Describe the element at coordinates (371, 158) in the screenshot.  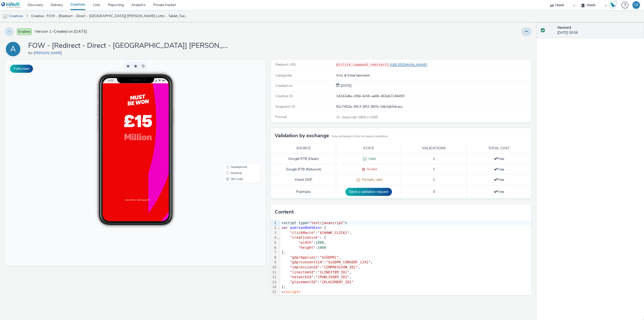
I see `span: Valid` at that location.